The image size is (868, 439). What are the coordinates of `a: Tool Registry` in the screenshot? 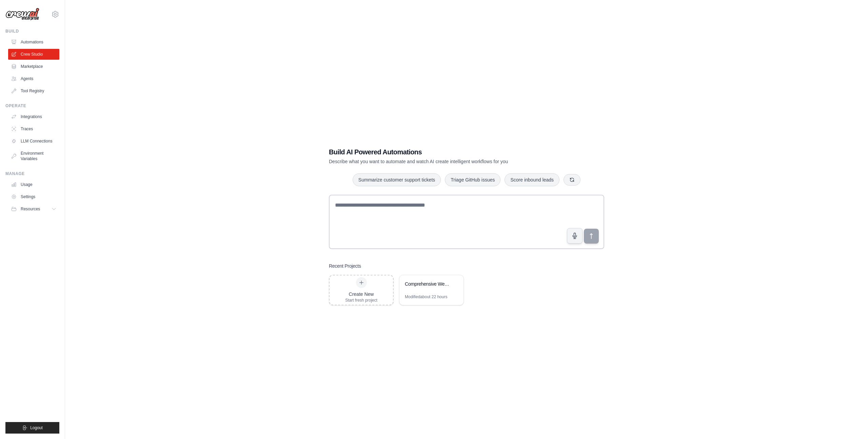 It's located at (34, 91).